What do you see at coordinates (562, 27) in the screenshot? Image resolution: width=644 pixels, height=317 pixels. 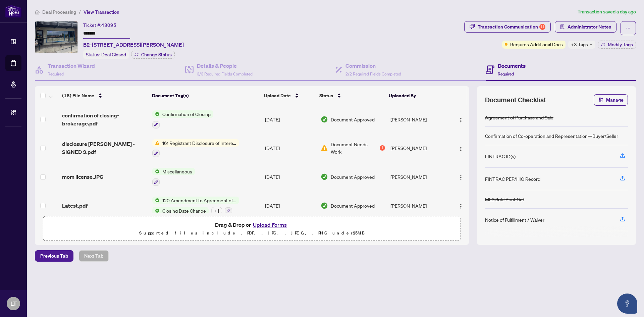 I see `span: solution` at bounding box center [562, 27].